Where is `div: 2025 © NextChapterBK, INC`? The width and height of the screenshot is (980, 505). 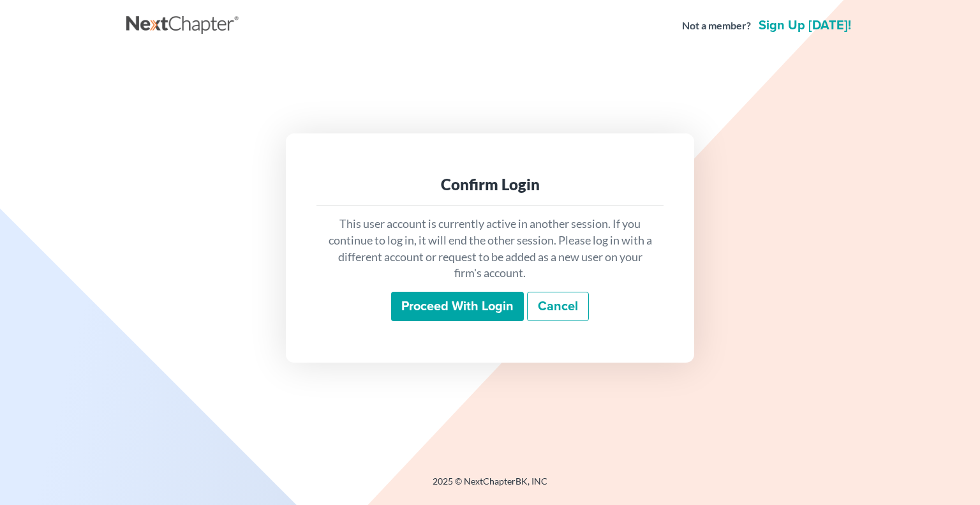 div: 2025 © NextChapterBK, INC is located at coordinates (490, 486).